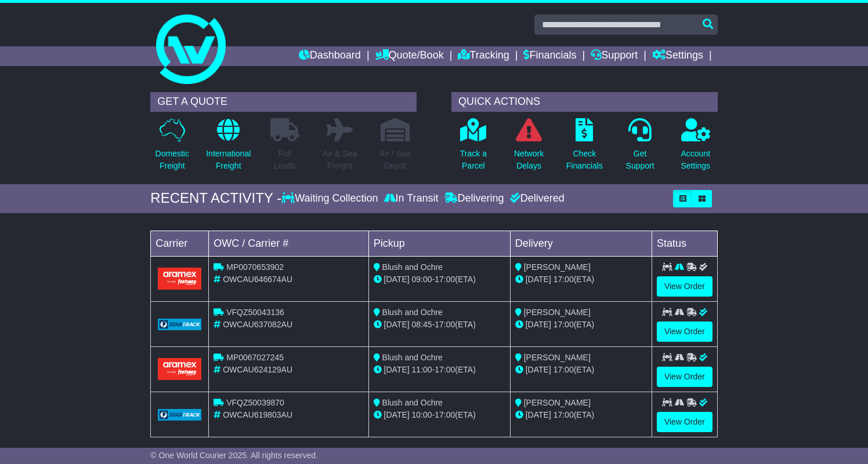 The image size is (868, 464). Describe the element at coordinates (584, 160) in the screenshot. I see `p: Check Financials` at that location.